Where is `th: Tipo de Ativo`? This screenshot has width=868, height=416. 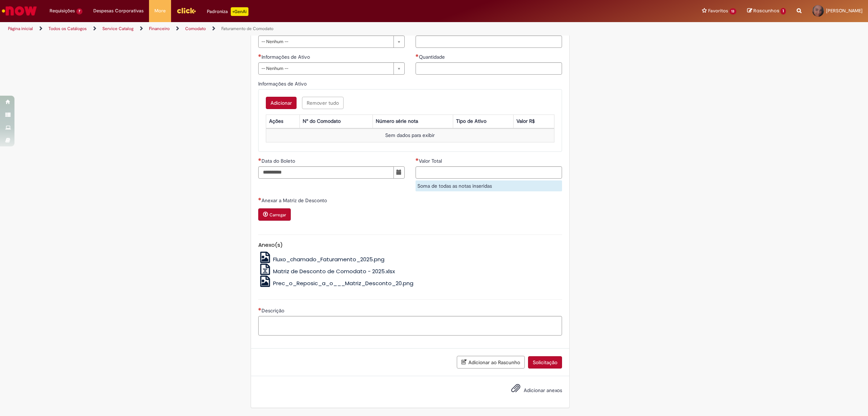
th: Tipo de Ativo is located at coordinates (483, 121).